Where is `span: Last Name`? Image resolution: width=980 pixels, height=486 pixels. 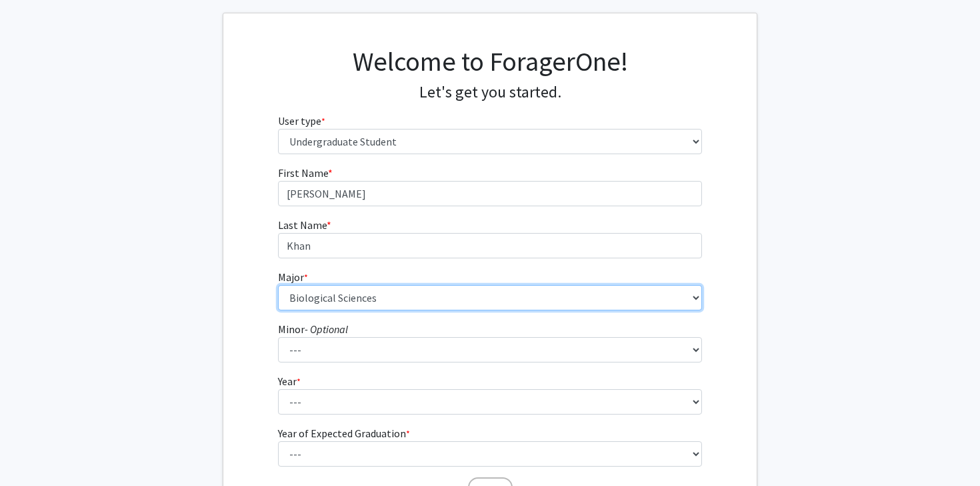
span: Last Name is located at coordinates (302, 225).